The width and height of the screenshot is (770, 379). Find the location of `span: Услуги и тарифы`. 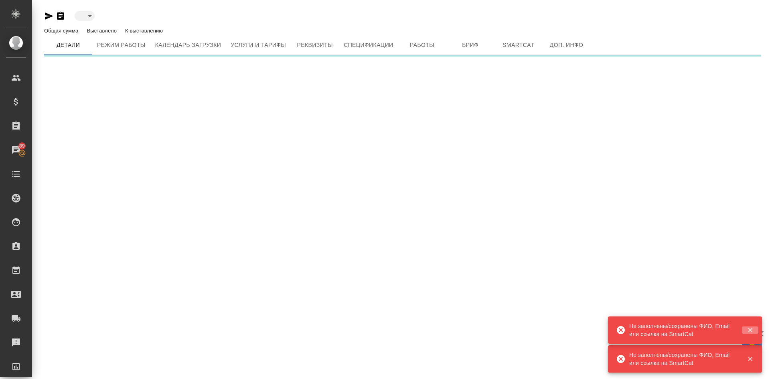

span: Услуги и тарифы is located at coordinates (258, 45).